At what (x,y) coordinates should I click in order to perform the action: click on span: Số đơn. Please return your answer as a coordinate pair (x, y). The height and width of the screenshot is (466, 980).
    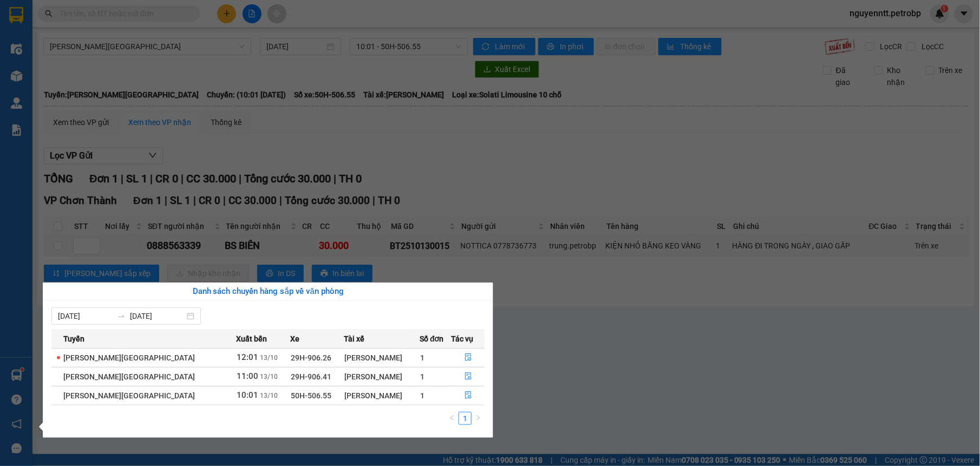
    Looking at the image, I should click on (431, 338).